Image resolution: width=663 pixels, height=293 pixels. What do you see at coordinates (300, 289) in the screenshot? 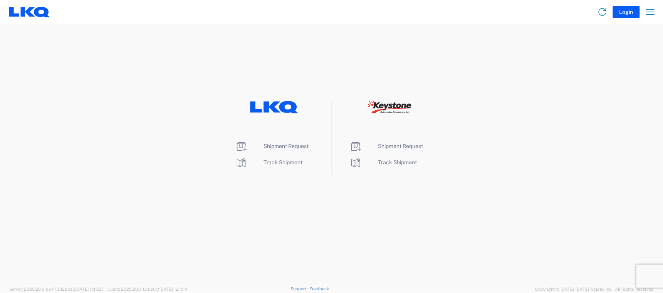
I see `a: Support` at bounding box center [300, 289].